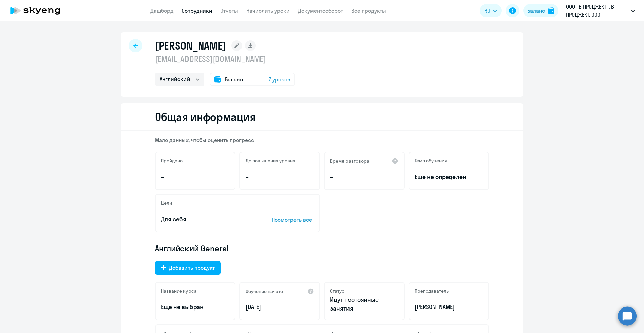 Image resolution: width=644 pixels, height=333 pixels. I want to click on span: RU, so click(487, 11).